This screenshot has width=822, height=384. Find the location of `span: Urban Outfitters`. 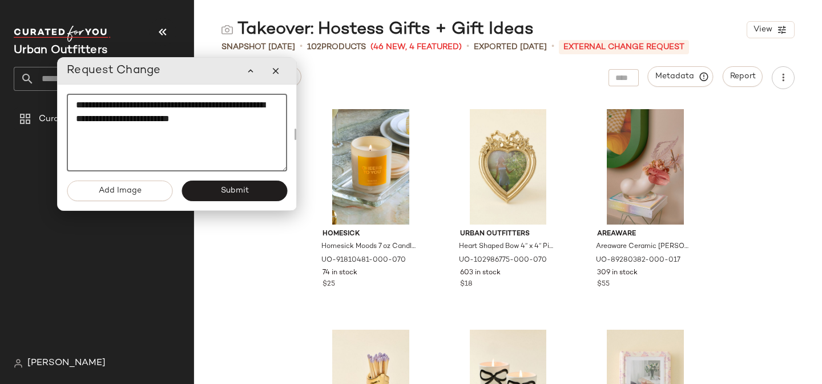

span: Urban Outfitters is located at coordinates (508, 234).